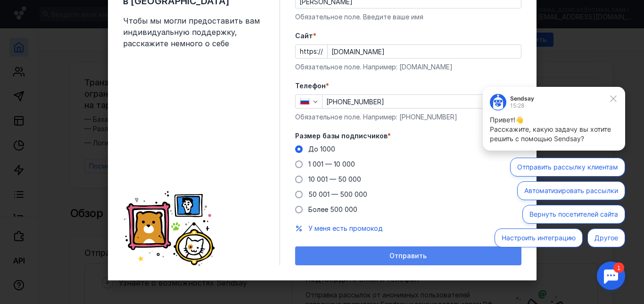 The width and height of the screenshot is (644, 304). What do you see at coordinates (345, 228) in the screenshot?
I see `span: У меня есть промокод` at bounding box center [345, 228].